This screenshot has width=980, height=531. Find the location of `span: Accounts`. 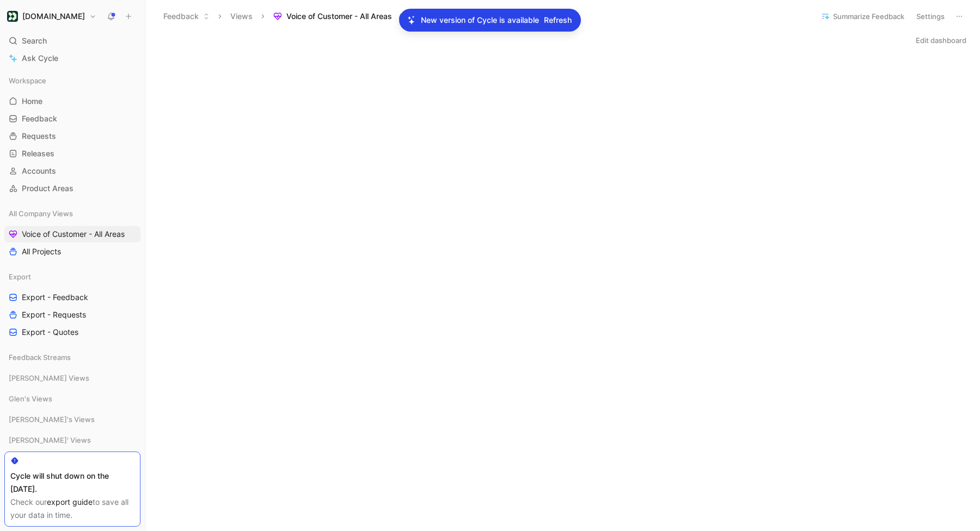

span: Accounts is located at coordinates (39, 171).